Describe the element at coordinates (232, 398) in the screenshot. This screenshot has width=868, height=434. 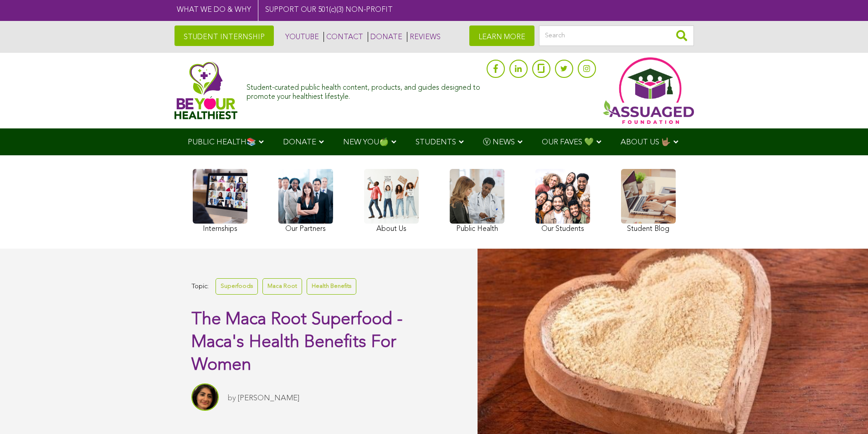
I see `span: by` at that location.